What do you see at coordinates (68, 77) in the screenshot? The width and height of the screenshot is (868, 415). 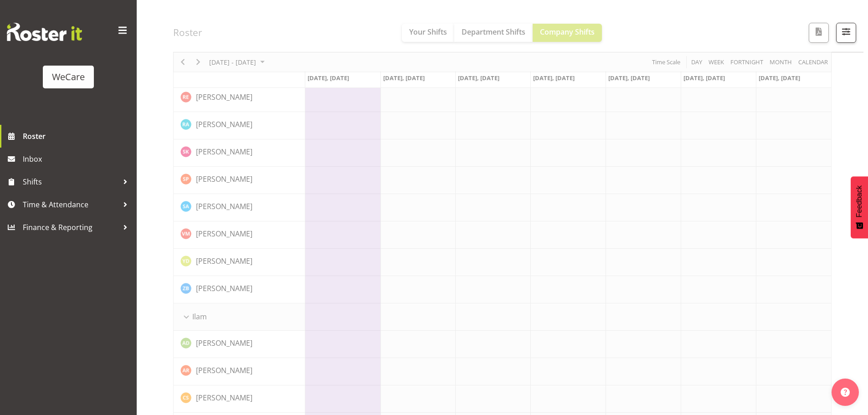 I see `div: WeCare` at bounding box center [68, 77].